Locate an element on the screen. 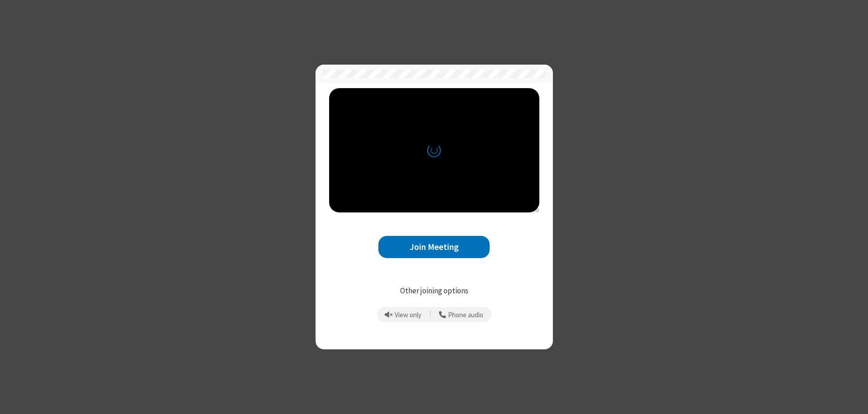 The width and height of the screenshot is (868, 414). span: Phone audio is located at coordinates (465, 315).